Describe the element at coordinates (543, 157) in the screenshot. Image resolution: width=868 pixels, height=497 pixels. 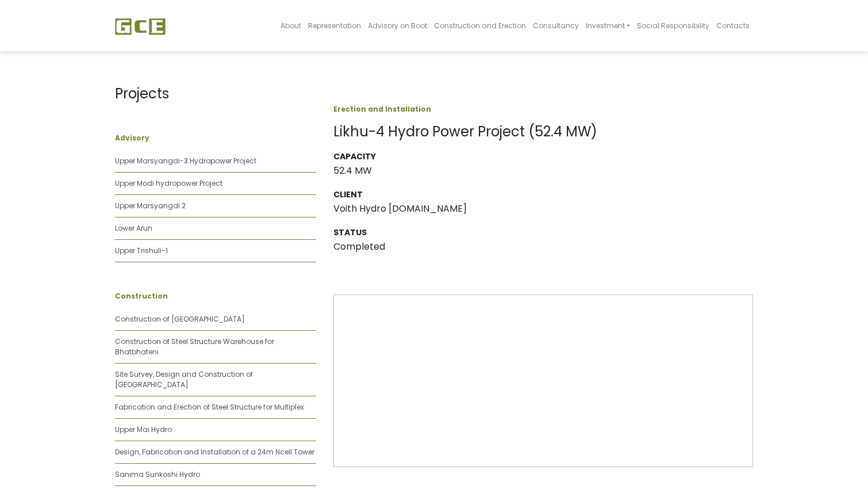
I see `h3: Capacity` at that location.